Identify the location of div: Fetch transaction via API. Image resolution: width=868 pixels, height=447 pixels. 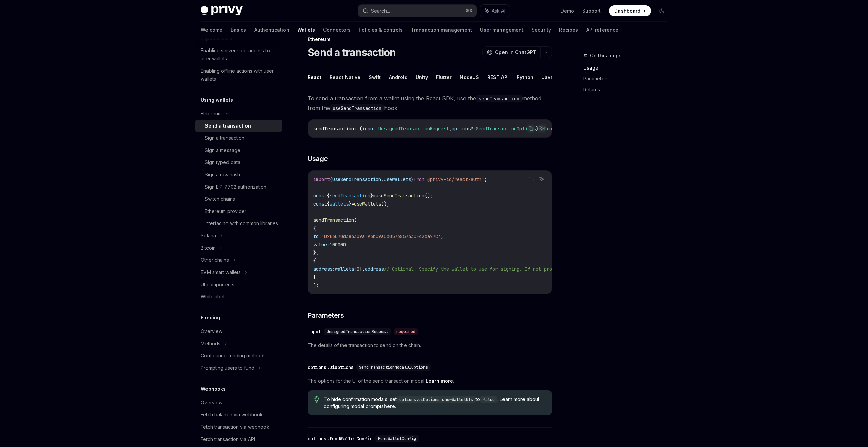
(228, 439).